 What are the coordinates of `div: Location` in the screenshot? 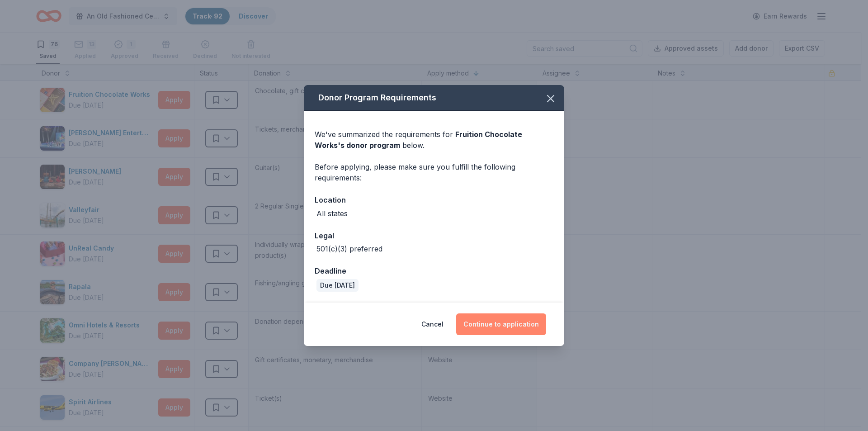 It's located at (434, 200).